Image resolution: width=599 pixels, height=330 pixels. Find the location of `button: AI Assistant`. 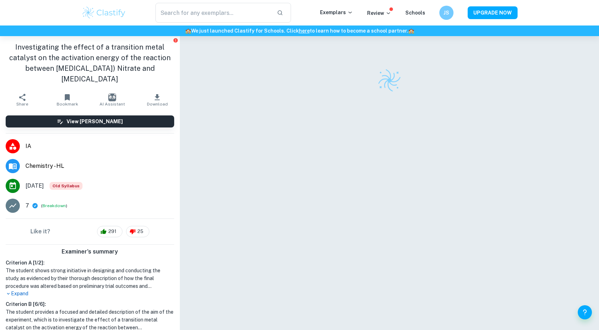

button: AI Assistant is located at coordinates (112, 100).